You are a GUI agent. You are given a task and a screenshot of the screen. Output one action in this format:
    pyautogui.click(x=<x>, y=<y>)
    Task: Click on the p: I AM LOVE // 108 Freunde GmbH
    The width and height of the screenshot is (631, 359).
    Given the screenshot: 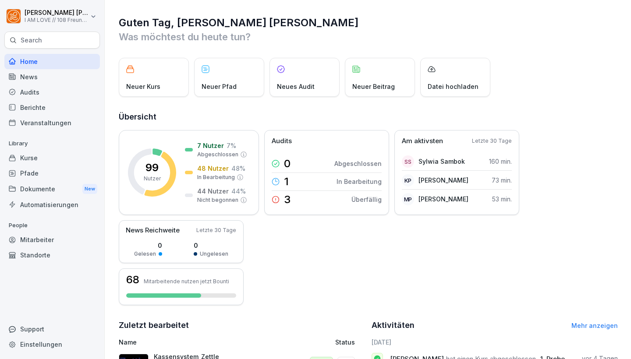 What is the action you would take?
    pyautogui.click(x=57, y=20)
    